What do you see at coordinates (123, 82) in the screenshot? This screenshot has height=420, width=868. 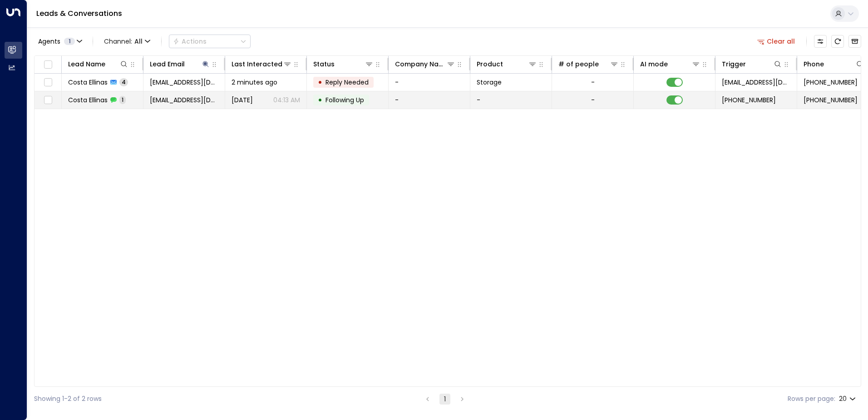 I see `span: 4` at bounding box center [123, 82].